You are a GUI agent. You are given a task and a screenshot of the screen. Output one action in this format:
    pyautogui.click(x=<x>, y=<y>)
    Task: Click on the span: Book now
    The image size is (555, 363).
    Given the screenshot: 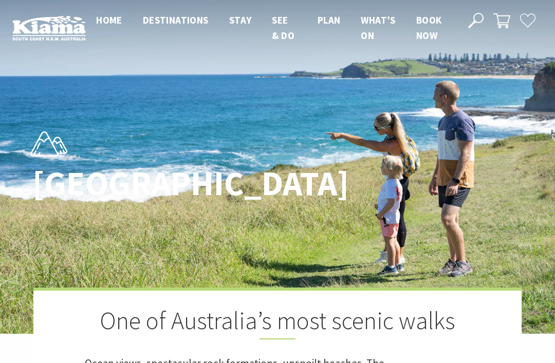 What is the action you would take?
    pyautogui.click(x=429, y=28)
    